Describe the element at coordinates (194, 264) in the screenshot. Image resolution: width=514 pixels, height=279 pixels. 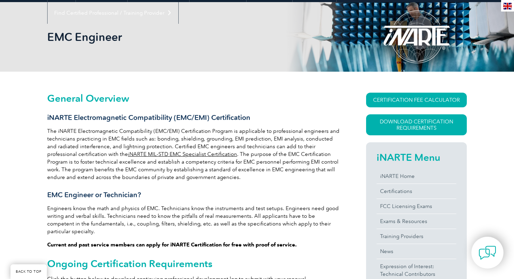
I see `h2: Ongoing Certification Requirements` at that location.